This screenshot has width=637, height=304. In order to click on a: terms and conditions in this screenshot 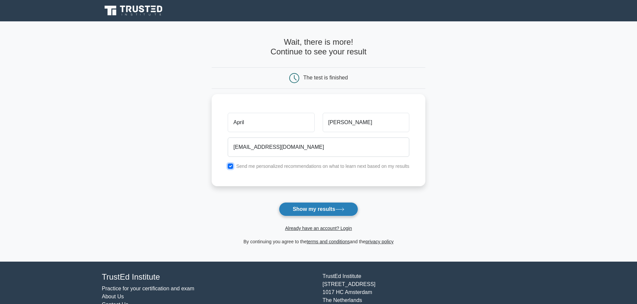, I will do `click(328, 242)`.